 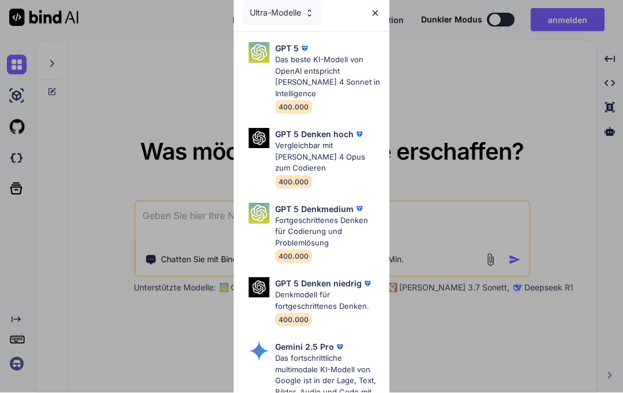 I want to click on font: Denkmodell für fortgeschrittenes Denken., so click(x=322, y=301).